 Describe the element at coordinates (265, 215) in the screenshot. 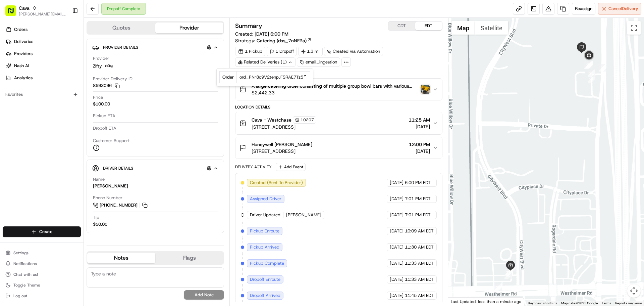

I see `span: Driver Updated` at that location.